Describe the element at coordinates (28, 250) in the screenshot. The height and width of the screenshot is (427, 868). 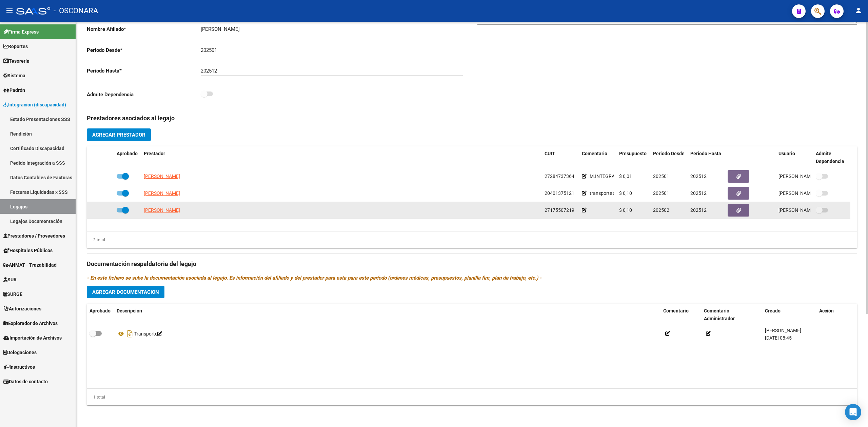
I see `span: Hospitales Públicos` at that location.